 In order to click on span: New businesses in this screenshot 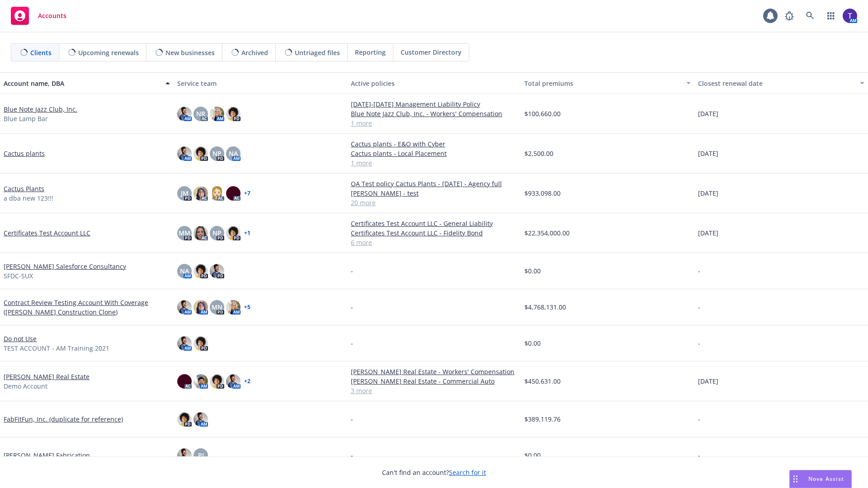, I will do `click(190, 53)`.